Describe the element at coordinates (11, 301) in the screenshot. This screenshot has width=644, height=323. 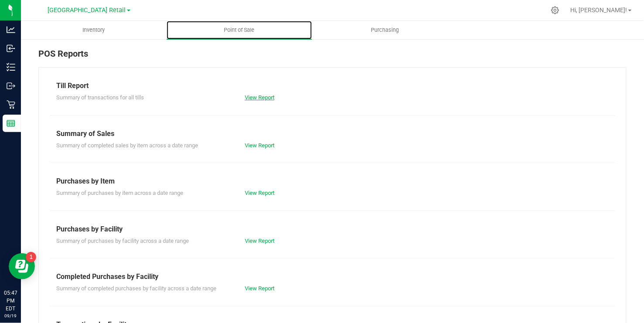
I see `p: 05:47 PM EDT` at that location.